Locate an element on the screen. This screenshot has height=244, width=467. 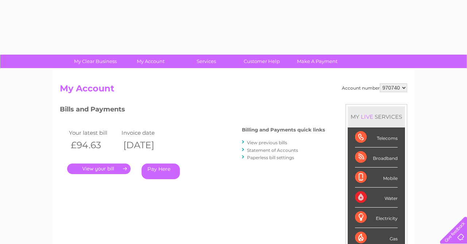
a: View previous bills is located at coordinates (267, 143).